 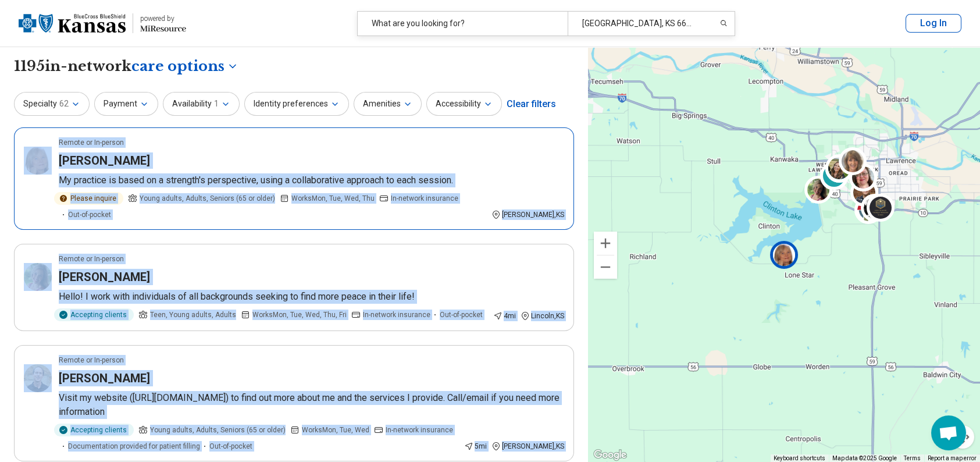 What do you see at coordinates (311, 180) in the screenshot?
I see `p: My practice is based on a strength's perspective, using a collaborative approach to each session.` at bounding box center [311, 180].